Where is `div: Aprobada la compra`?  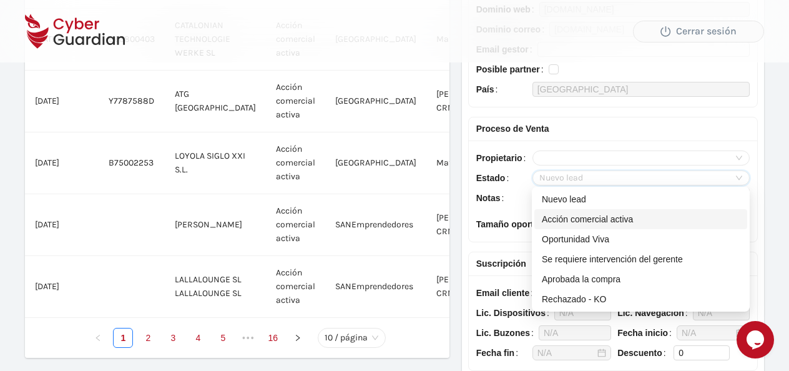 div: Aprobada la compra is located at coordinates (640, 279).